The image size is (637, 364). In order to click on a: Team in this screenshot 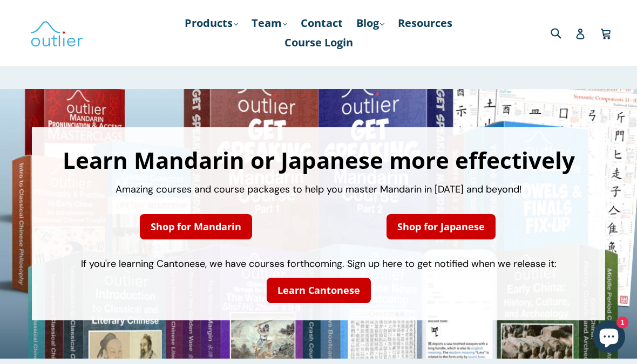, I will do `click(270, 23)`.